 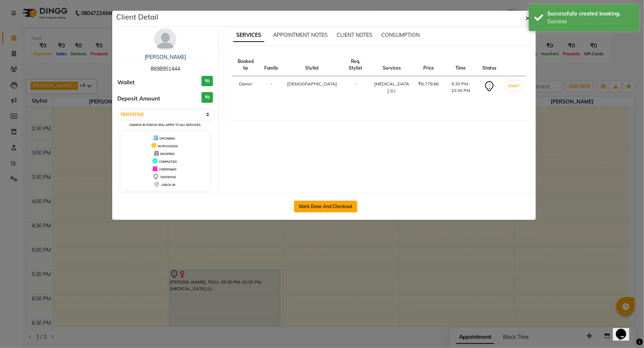 What do you see at coordinates (165, 40) in the screenshot?
I see `img: avatar` at bounding box center [165, 40].